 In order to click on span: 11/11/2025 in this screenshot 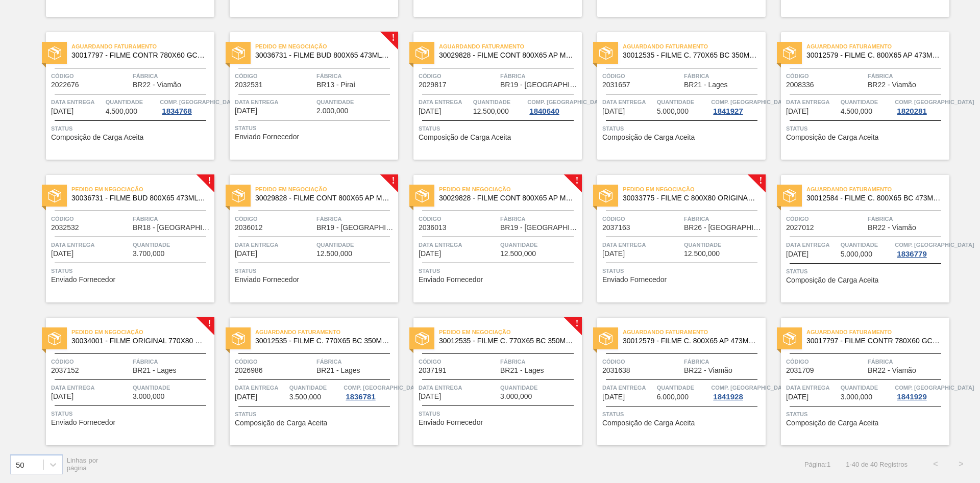, I will do `click(246, 397)`.